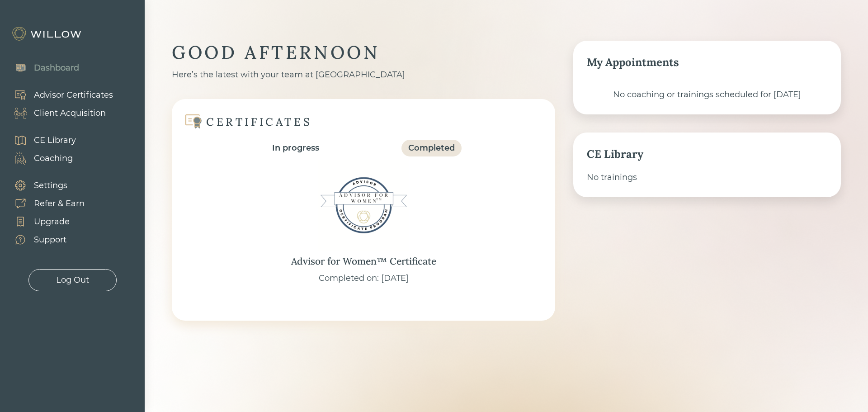 The width and height of the screenshot is (868, 412). Describe the element at coordinates (53, 158) in the screenshot. I see `div: Coaching` at that location.